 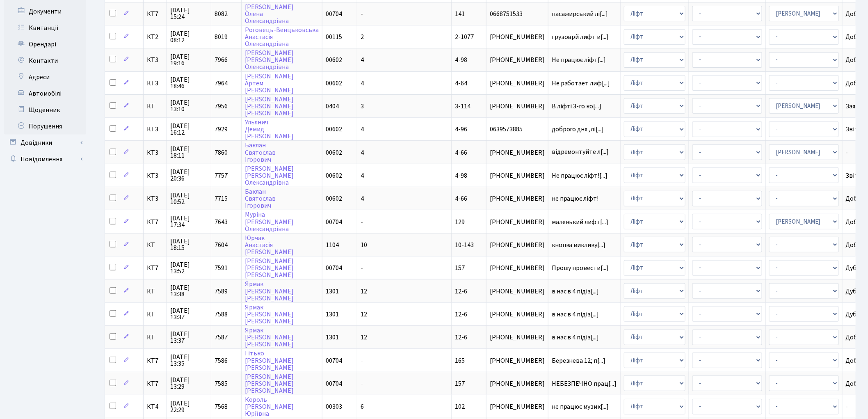 I want to click on span: 7966, so click(x=221, y=60).